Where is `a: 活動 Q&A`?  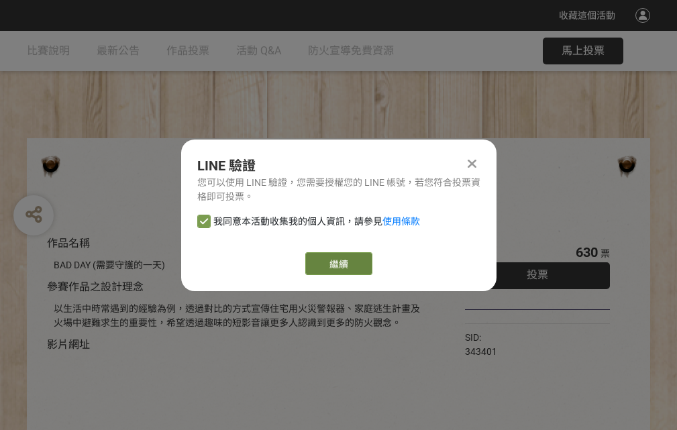
a: 活動 Q&A is located at coordinates (258, 51).